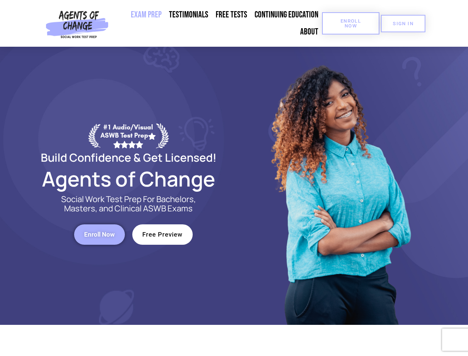 The width and height of the screenshot is (468, 356). I want to click on a: Free Preview, so click(162, 234).